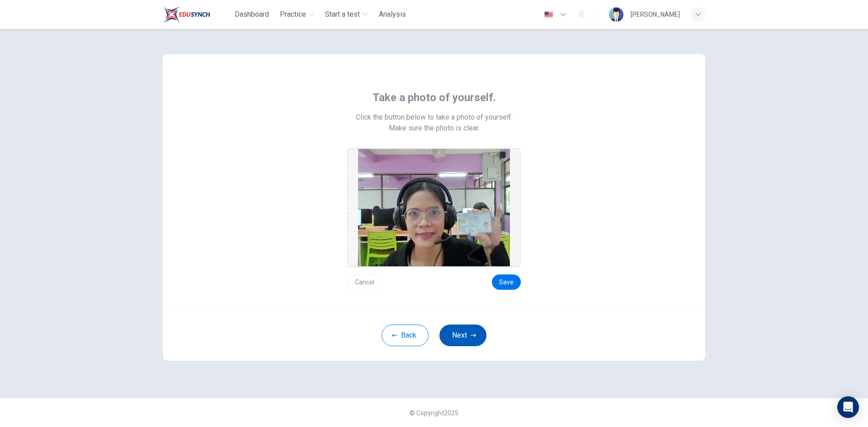 This screenshot has height=427, width=868. I want to click on img: Train Test logo, so click(187, 15).